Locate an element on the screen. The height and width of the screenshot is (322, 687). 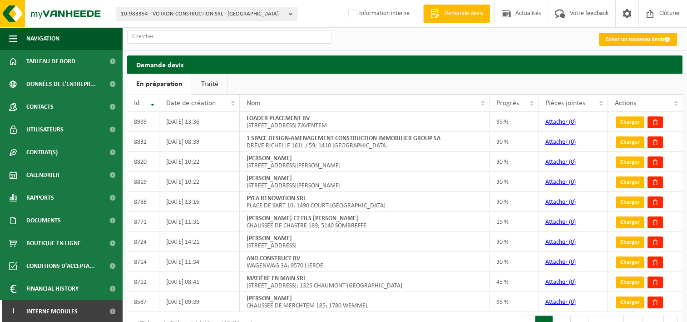
a: Demande devis is located at coordinates (456, 14).